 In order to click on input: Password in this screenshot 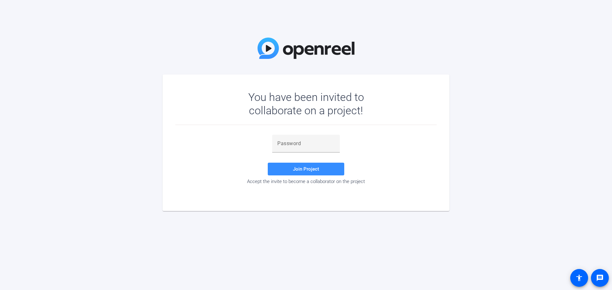, I will do `click(306, 144)`.